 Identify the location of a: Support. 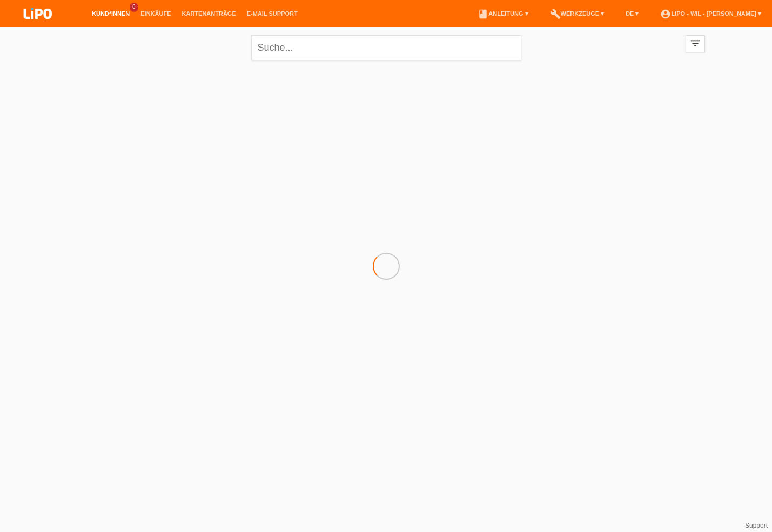
(756, 526).